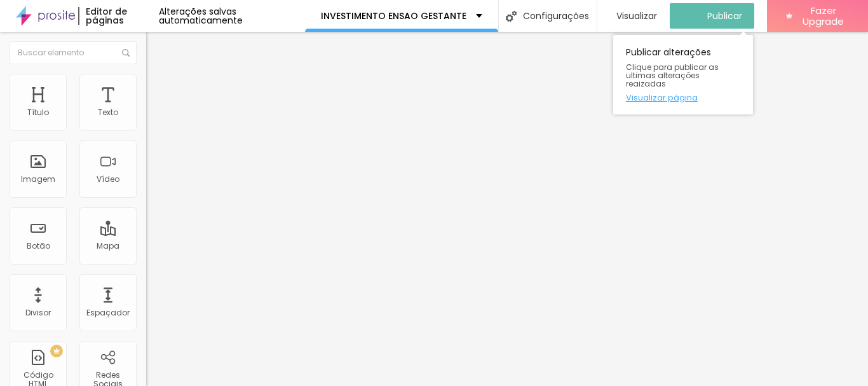  I want to click on div: Alterações salvas automaticamente, so click(232, 16).